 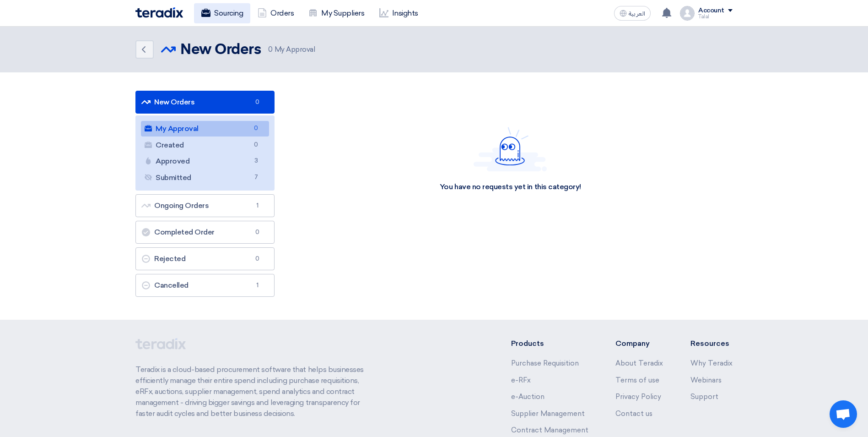 I want to click on a: Supplier Management, so click(x=548, y=414).